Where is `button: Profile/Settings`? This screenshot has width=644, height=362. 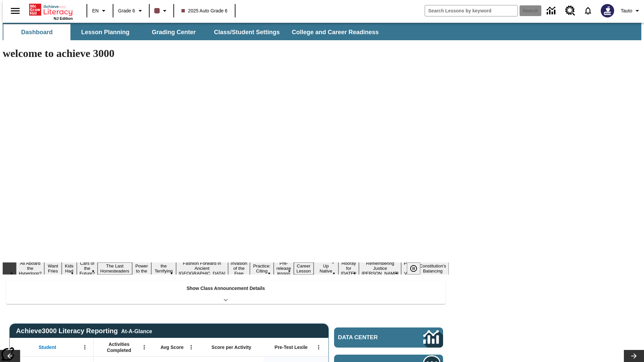
button: Profile/Settings is located at coordinates (631, 11).